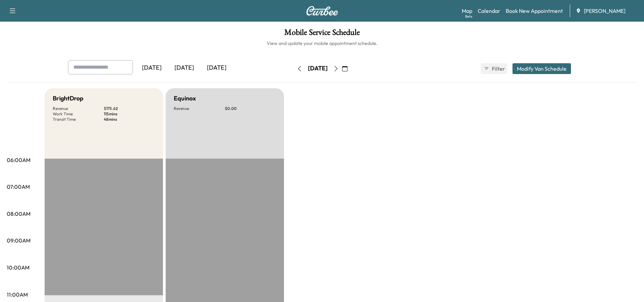 The width and height of the screenshot is (644, 302). Describe the element at coordinates (322, 43) in the screenshot. I see `h6: View and update your mobile appointment schedule.` at that location.